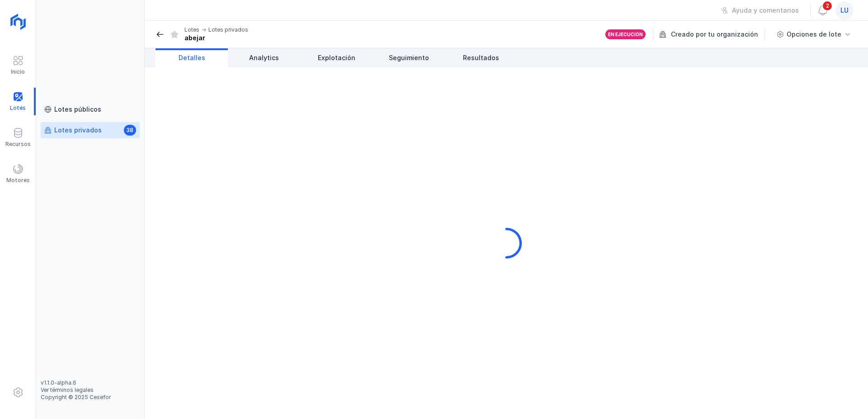 This screenshot has height=419, width=868. I want to click on div: Opciones de lote, so click(814, 34).